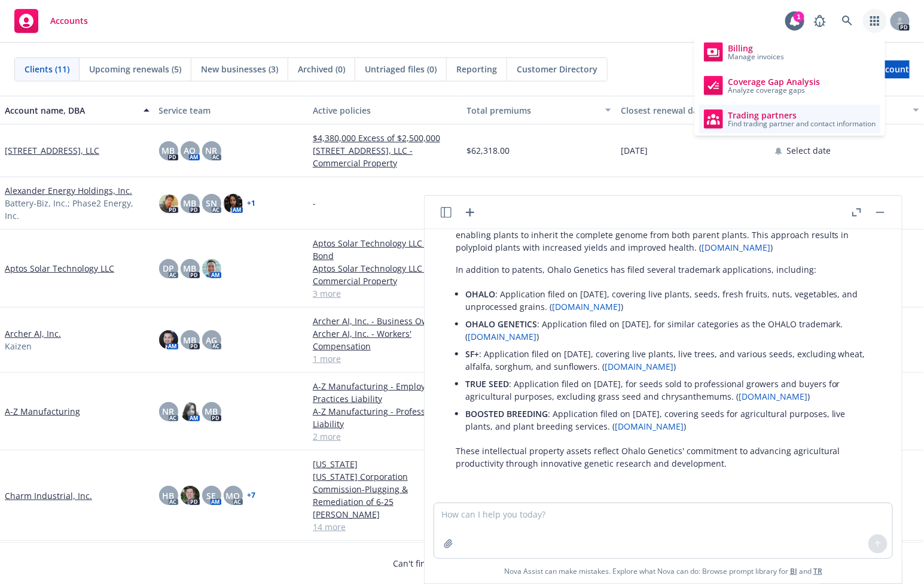  What do you see at coordinates (385, 110) in the screenshot?
I see `button: Active policies` at bounding box center [385, 110].